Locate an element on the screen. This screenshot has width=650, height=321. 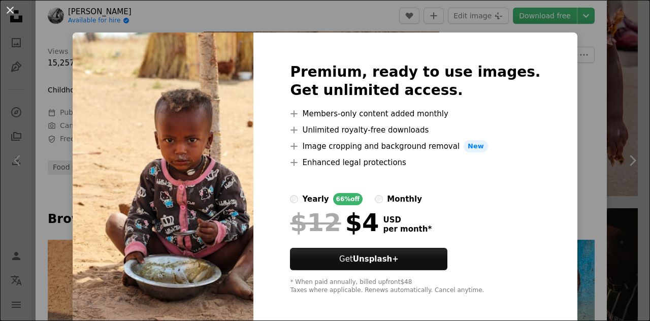
span: $12 is located at coordinates (315, 222).